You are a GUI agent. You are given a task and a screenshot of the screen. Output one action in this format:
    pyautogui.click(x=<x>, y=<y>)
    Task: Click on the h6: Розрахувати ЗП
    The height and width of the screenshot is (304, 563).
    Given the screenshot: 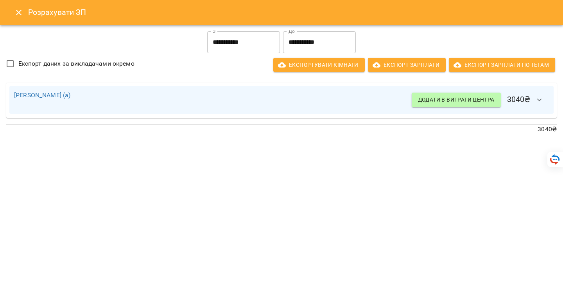 What is the action you would take?
    pyautogui.click(x=291, y=12)
    